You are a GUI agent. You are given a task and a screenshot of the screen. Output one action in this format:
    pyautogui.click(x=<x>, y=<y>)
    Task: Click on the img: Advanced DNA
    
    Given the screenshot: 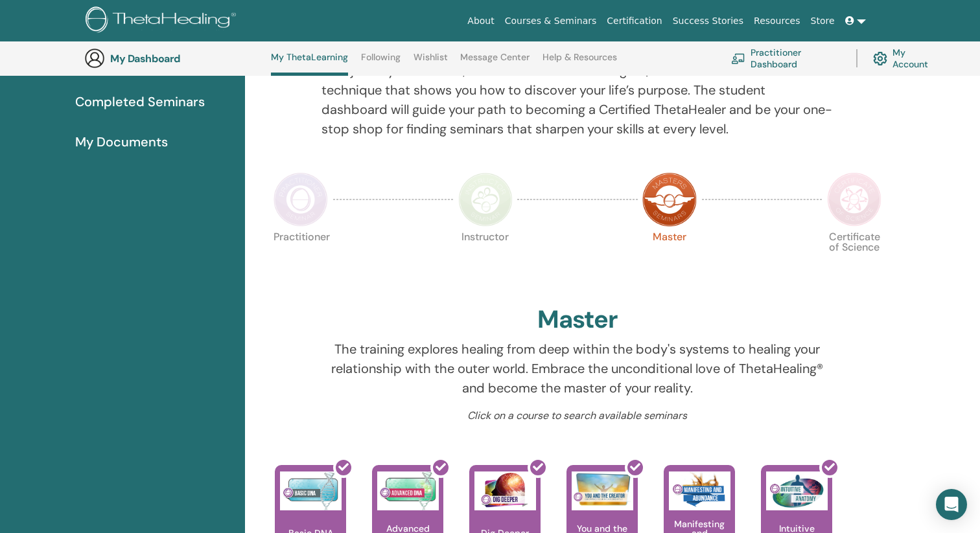 What is the action you would take?
    pyautogui.click(x=408, y=491)
    